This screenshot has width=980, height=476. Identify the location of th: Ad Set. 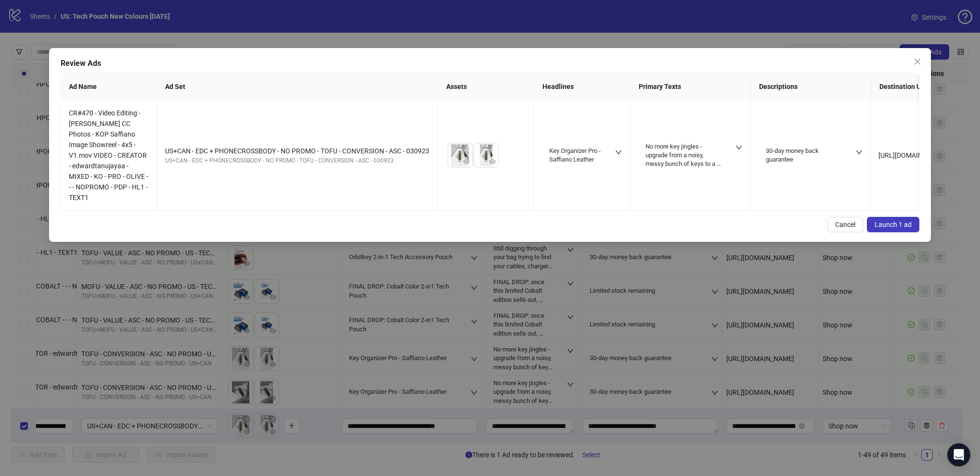
(298, 86).